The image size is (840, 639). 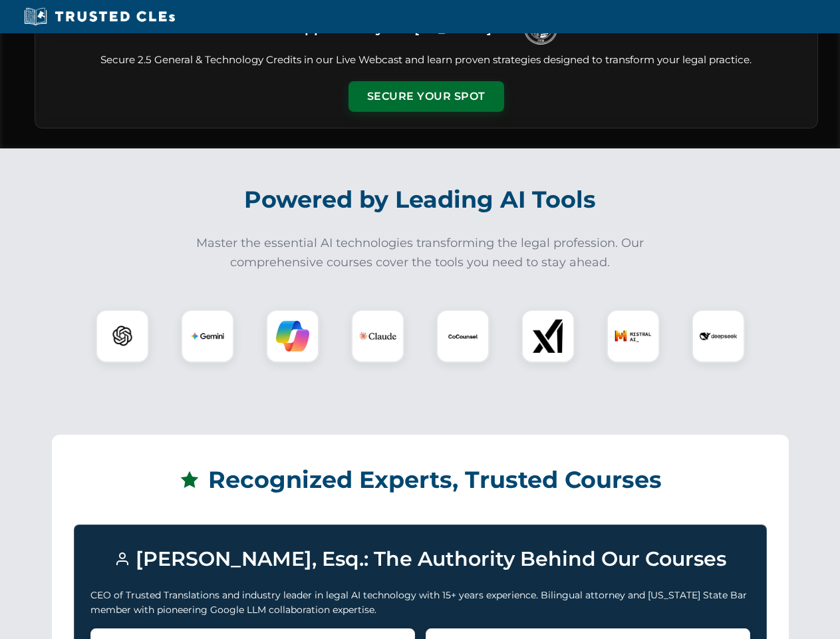 What do you see at coordinates (377, 336) in the screenshot?
I see `div: Claude` at bounding box center [377, 336].